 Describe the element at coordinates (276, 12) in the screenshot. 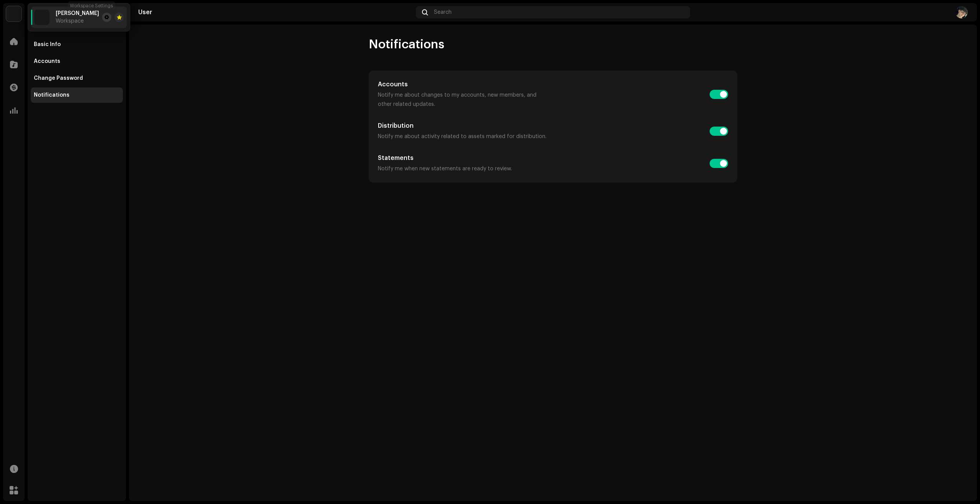

I see `div: User` at that location.